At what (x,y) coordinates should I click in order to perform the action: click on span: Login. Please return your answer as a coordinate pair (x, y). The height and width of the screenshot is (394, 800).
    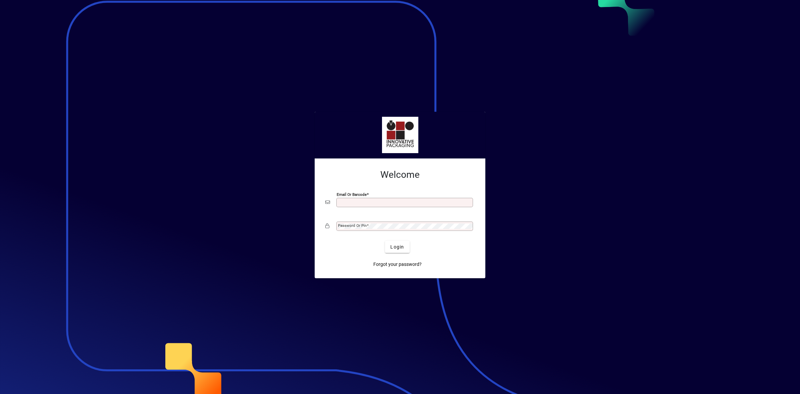
    Looking at the image, I should click on (397, 247).